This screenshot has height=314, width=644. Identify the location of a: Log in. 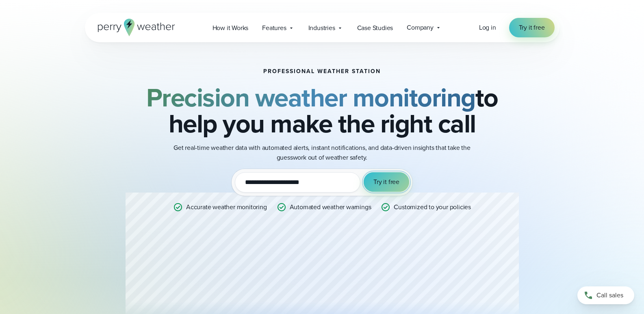
(488, 28).